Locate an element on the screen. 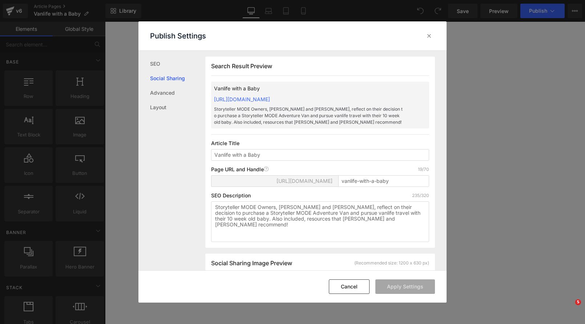 This screenshot has width=585, height=324. a: Layout is located at coordinates (178, 108).